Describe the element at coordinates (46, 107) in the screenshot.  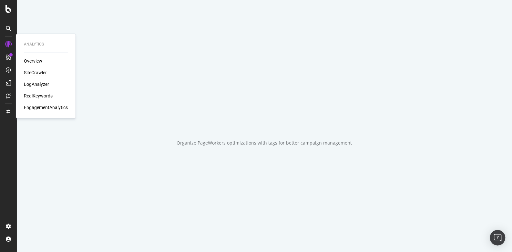
I see `div: EngagementAnalytics` at that location.